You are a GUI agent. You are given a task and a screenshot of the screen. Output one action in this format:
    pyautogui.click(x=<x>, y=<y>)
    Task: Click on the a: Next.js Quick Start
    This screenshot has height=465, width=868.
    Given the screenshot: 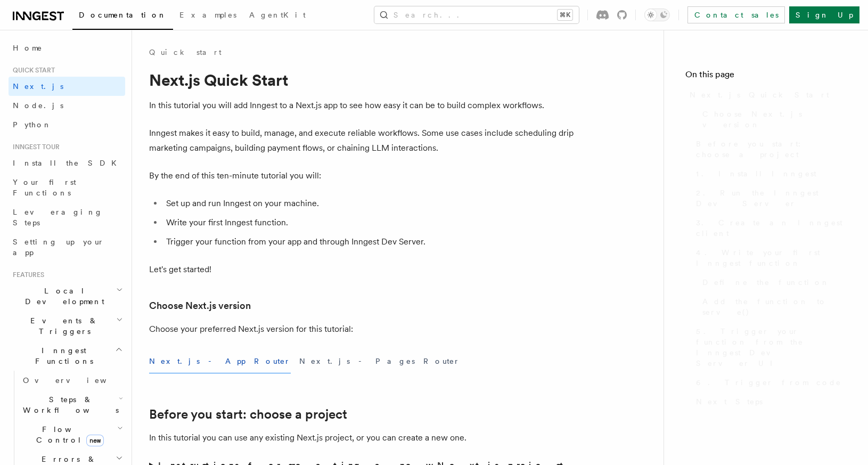 What is the action you would take?
    pyautogui.click(x=765, y=94)
    